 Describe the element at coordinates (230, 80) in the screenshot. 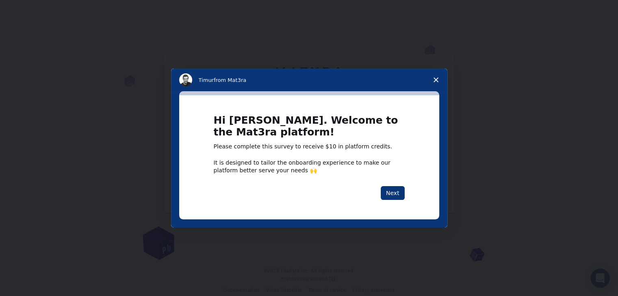

I see `span: from Mat3ra` at that location.